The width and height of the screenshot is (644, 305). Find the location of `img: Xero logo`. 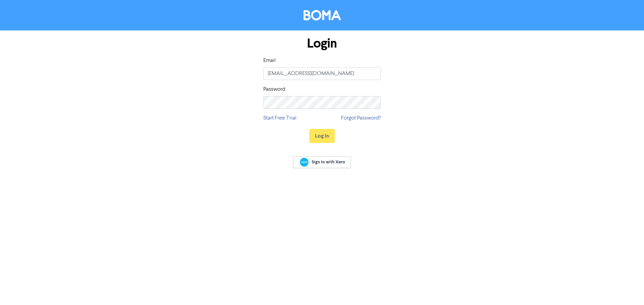

img: Xero logo is located at coordinates (304, 162).